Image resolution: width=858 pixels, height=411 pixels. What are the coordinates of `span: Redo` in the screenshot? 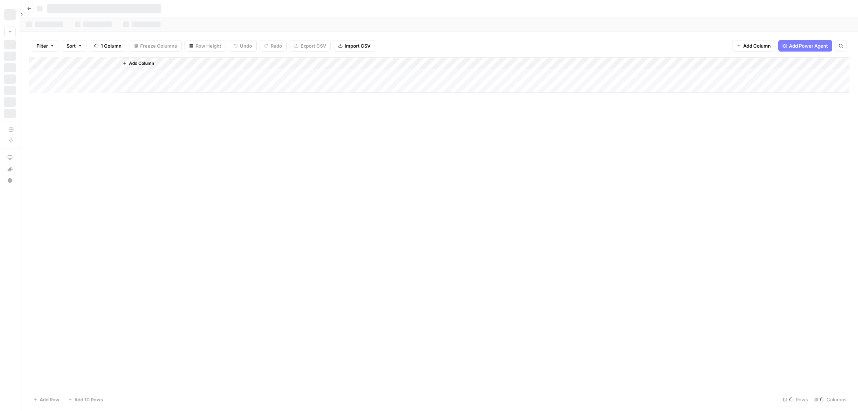 It's located at (276, 46).